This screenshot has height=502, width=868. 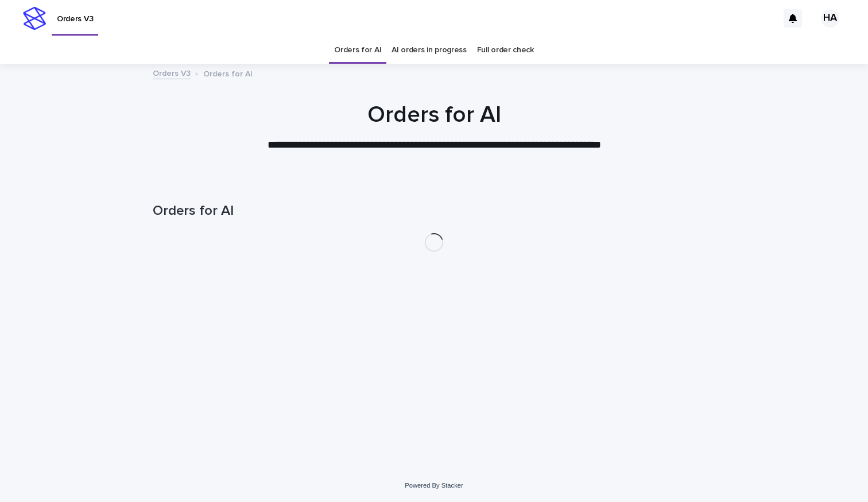 I want to click on a: Powered By Stacker, so click(x=433, y=485).